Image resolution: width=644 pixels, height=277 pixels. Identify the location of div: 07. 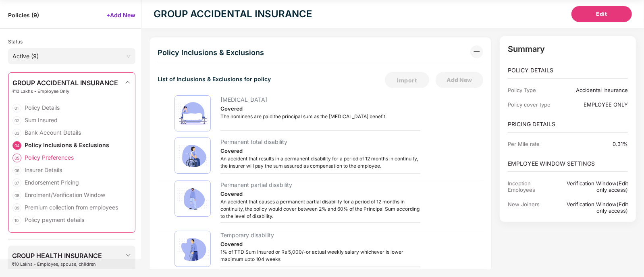
(17, 183).